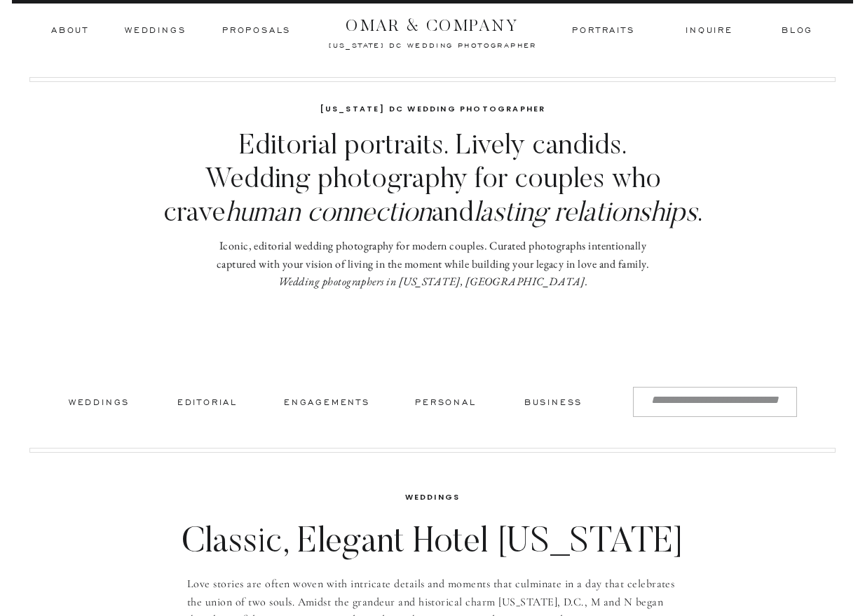 The height and width of the screenshot is (616, 865). I want to click on i: lasting relationships, so click(585, 215).